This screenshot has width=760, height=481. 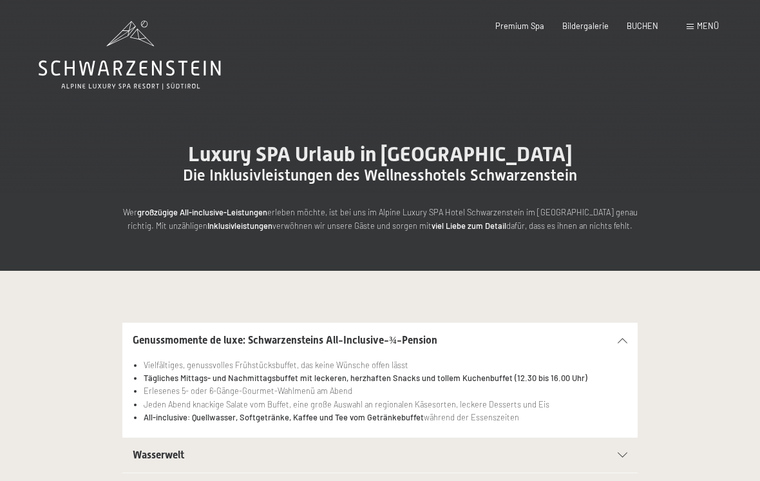 I want to click on strong: Tägliches Mittags- und Nachmittagsbuffet mit leckeren, herzhaften Snacks und tollem Kuchenbuffet ..., so click(x=365, y=378).